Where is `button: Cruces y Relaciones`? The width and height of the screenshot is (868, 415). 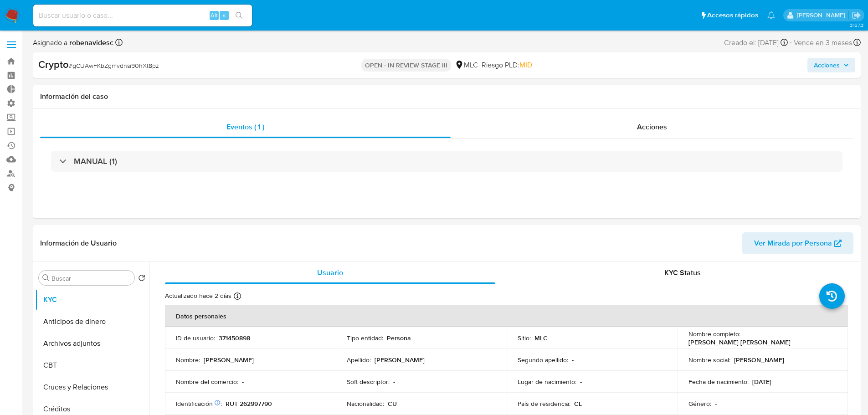
button: Cruces y Relaciones is located at coordinates (92, 387).